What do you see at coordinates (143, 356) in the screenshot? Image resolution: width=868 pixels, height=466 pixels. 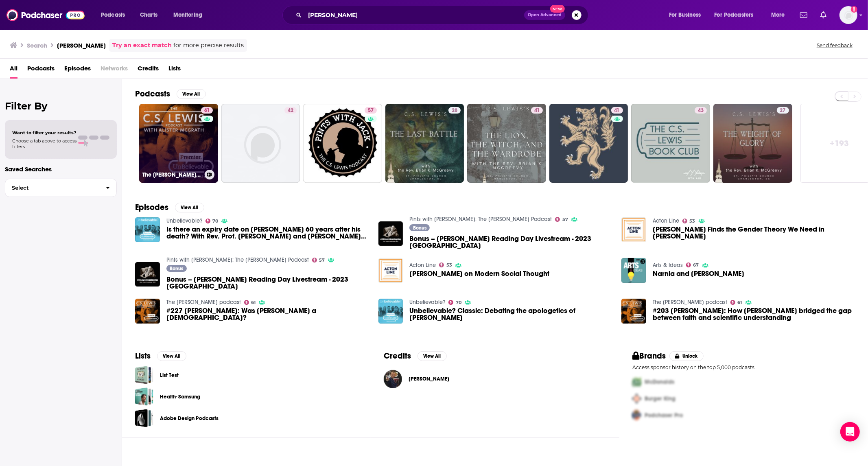 I see `h2: Lists` at bounding box center [143, 356].